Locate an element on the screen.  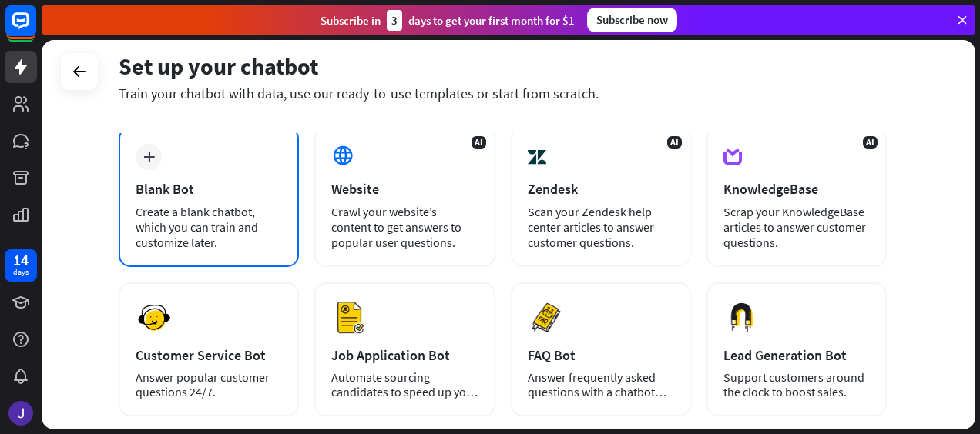
div: Subscribe in days to get your first month for $1 is located at coordinates (448, 20).